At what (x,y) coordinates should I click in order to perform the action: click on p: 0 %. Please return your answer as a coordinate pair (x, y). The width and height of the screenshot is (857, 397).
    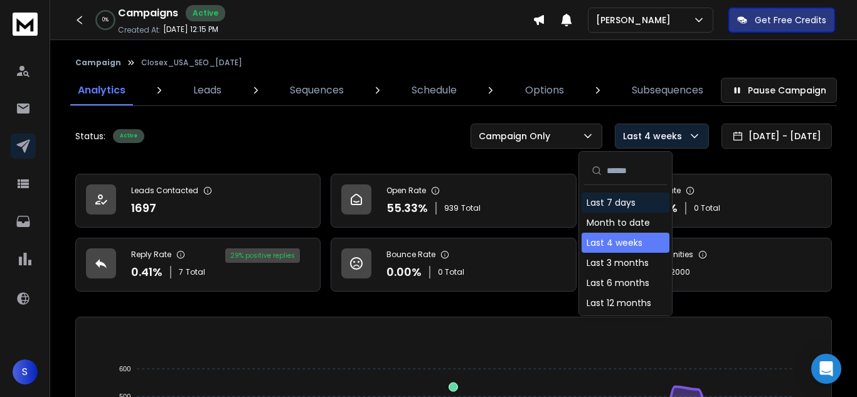
    Looking at the image, I should click on (105, 20).